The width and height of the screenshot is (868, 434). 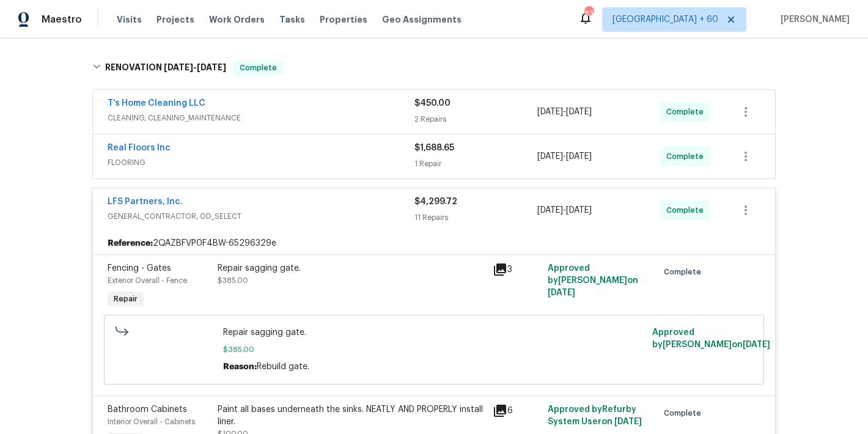 I want to click on span: Maestro, so click(x=62, y=20).